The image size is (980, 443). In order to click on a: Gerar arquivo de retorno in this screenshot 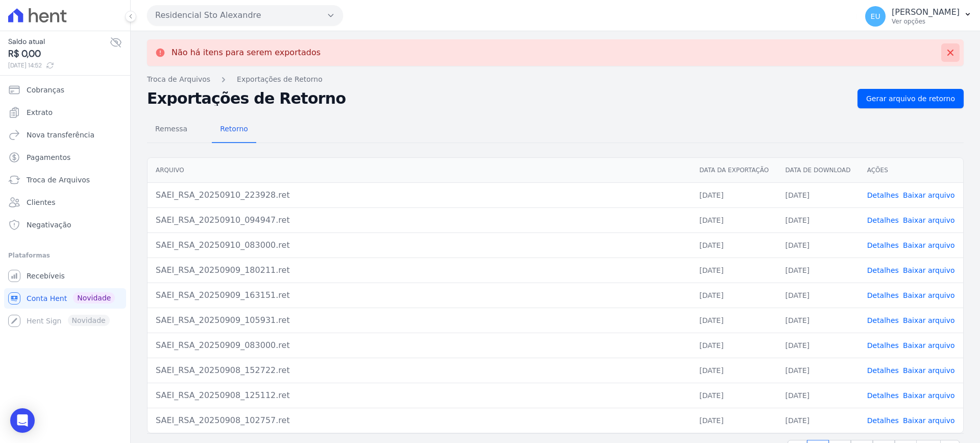, I will do `click(910, 98)`.